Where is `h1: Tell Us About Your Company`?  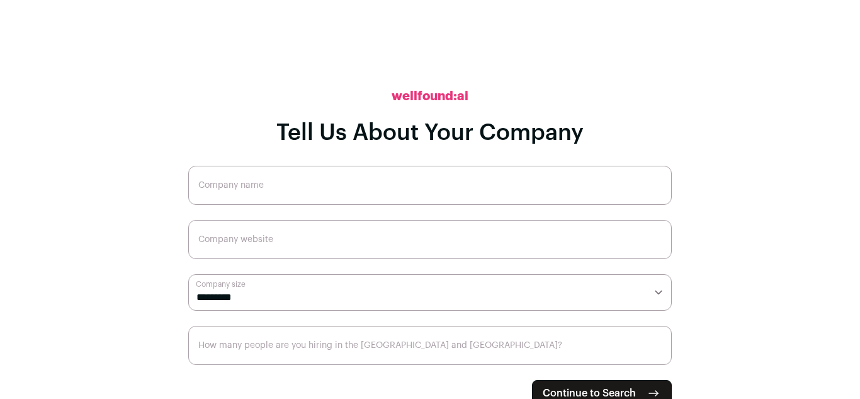 h1: Tell Us About Your Company is located at coordinates (430, 133).